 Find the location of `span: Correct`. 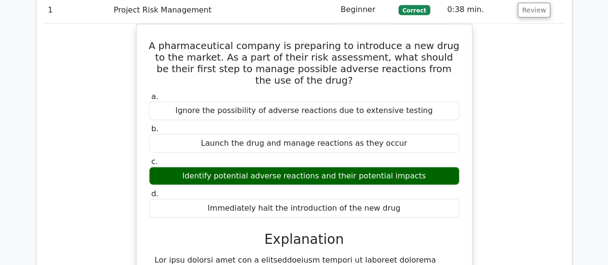

span: Correct is located at coordinates (414, 10).